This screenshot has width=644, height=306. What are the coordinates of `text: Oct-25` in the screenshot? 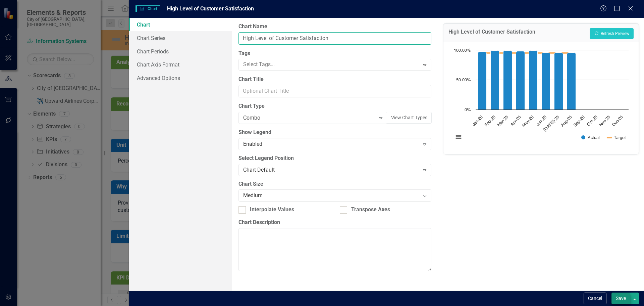 It's located at (592, 121).